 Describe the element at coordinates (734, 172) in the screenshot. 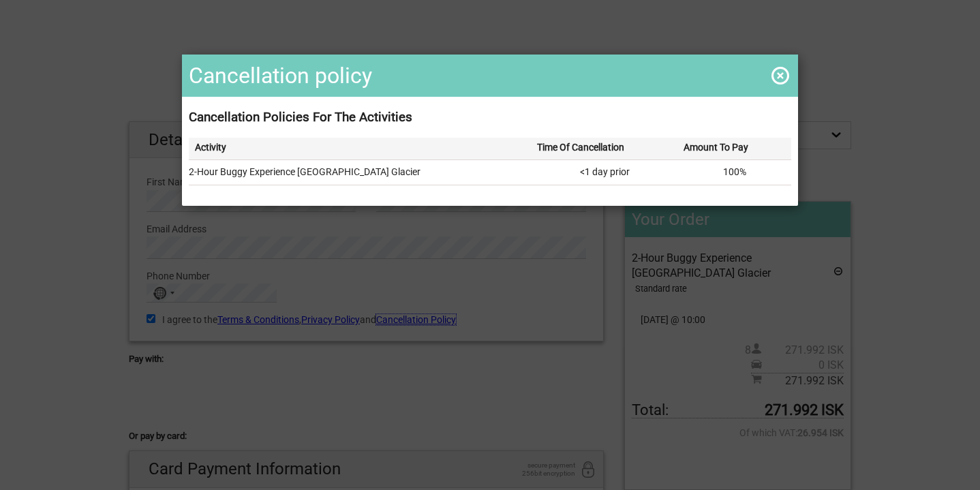

I see `td: 100%` at that location.